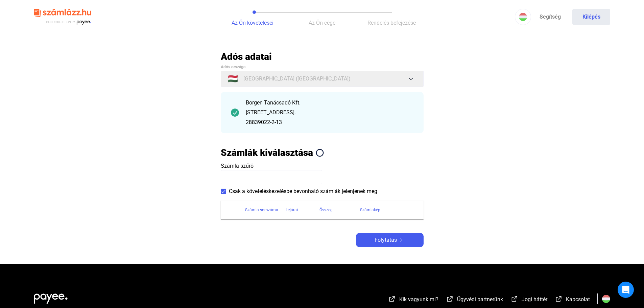 The width and height of the screenshot is (644, 308). I want to click on img: arrow-right-white, so click(400, 240).